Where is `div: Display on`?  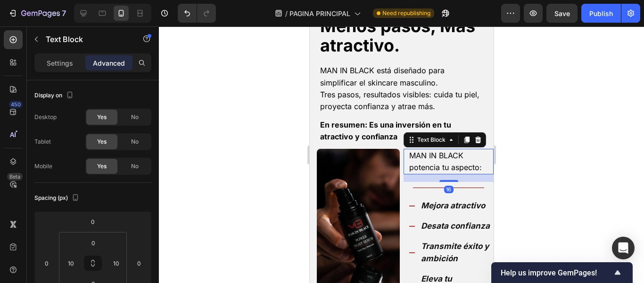
div: Display on is located at coordinates (55, 95).